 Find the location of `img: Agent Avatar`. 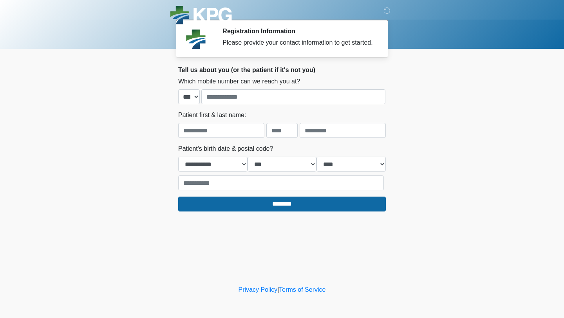

img: Agent Avatar is located at coordinates (196, 39).